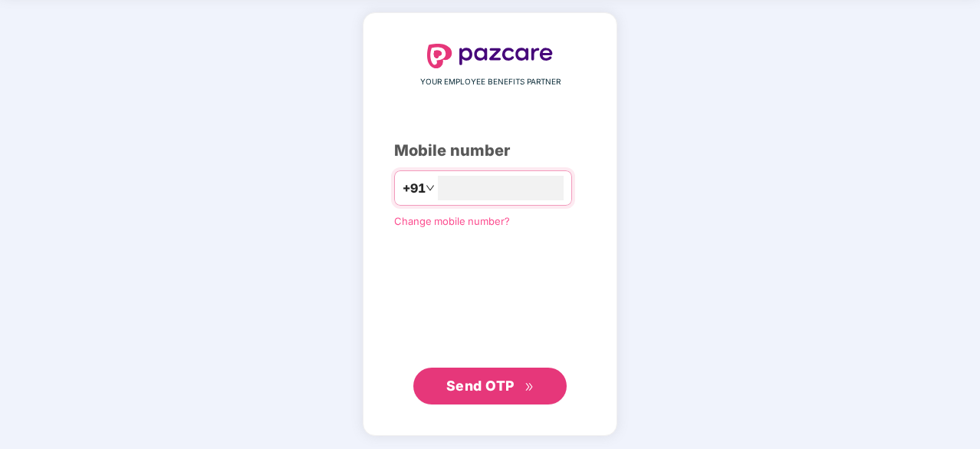  What do you see at coordinates (490, 82) in the screenshot?
I see `span: YOUR EMPLOYEE BENEFITS PARTNER` at bounding box center [490, 82].